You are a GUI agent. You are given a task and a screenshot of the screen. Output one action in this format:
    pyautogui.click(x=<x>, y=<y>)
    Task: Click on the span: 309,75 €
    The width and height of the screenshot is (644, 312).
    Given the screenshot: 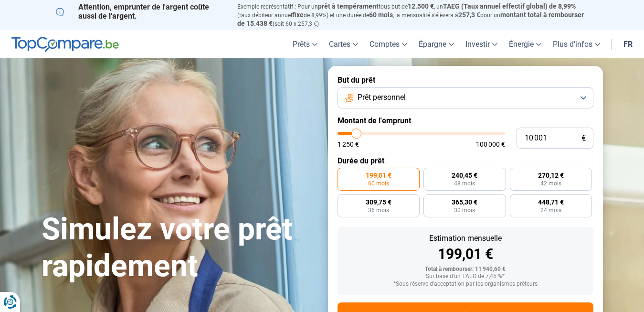 What is the action you would take?
    pyautogui.click(x=379, y=202)
    